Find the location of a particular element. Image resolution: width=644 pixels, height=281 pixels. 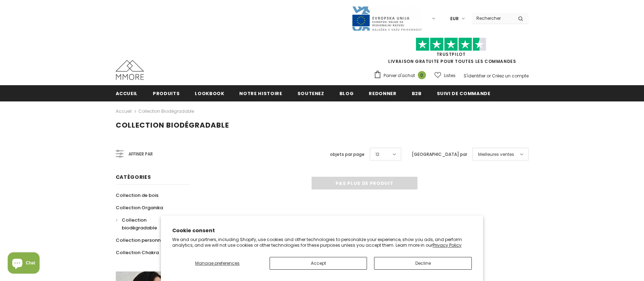

a: Suivi de commande is located at coordinates (463, 93).